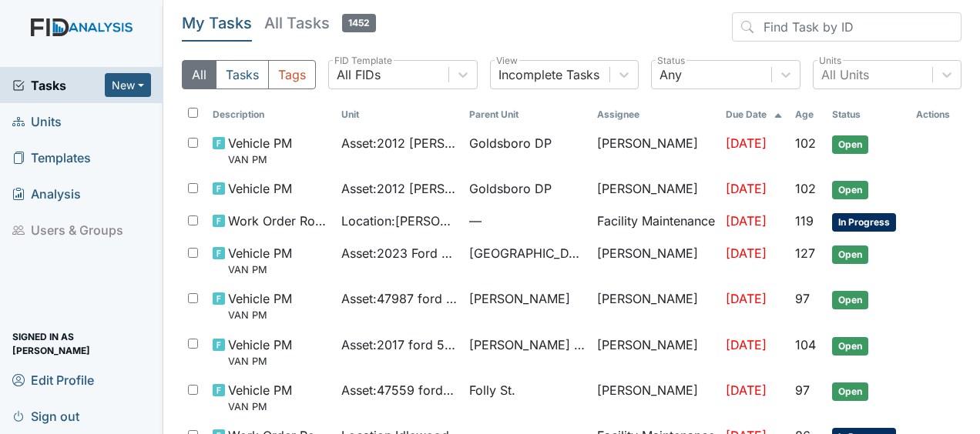  Describe the element at coordinates (399, 299) in the screenshot. I see `span: Asset : 47987 ford 2024` at that location.